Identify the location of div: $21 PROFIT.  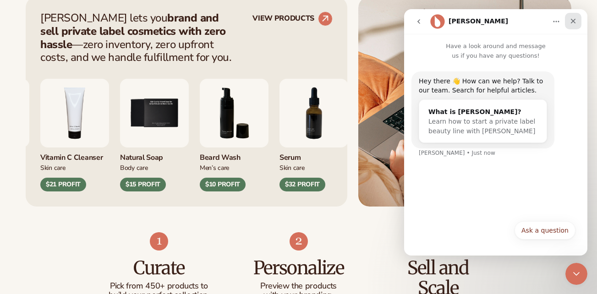
(63, 185).